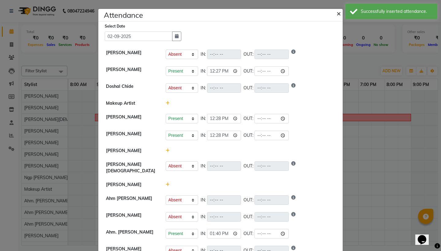 The width and height of the screenshot is (441, 251). What do you see at coordinates (138, 36) in the screenshot?
I see `input: Select date` at bounding box center [138, 36].